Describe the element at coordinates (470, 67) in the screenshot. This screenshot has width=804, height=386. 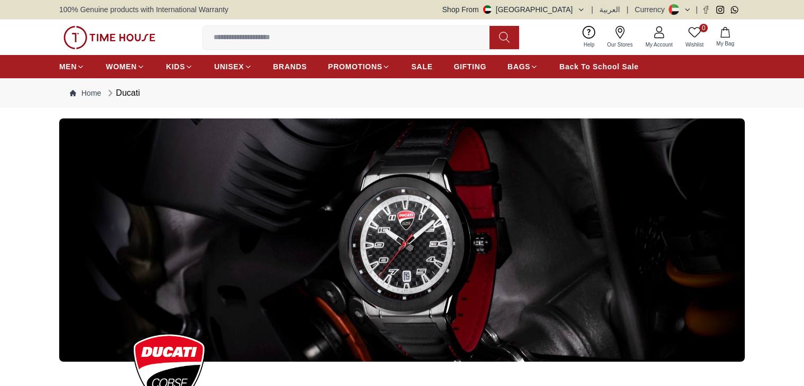
I see `span: GIFTING` at that location.